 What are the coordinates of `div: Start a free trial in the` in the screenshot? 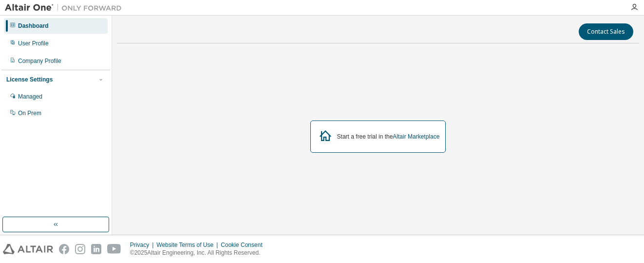 It's located at (388, 137).